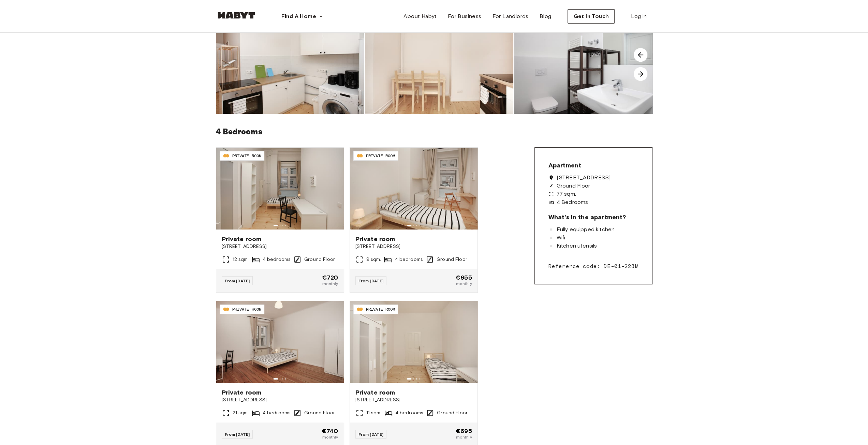 Image resolution: width=868 pixels, height=445 pixels. I want to click on img: Habyt, so click(236, 16).